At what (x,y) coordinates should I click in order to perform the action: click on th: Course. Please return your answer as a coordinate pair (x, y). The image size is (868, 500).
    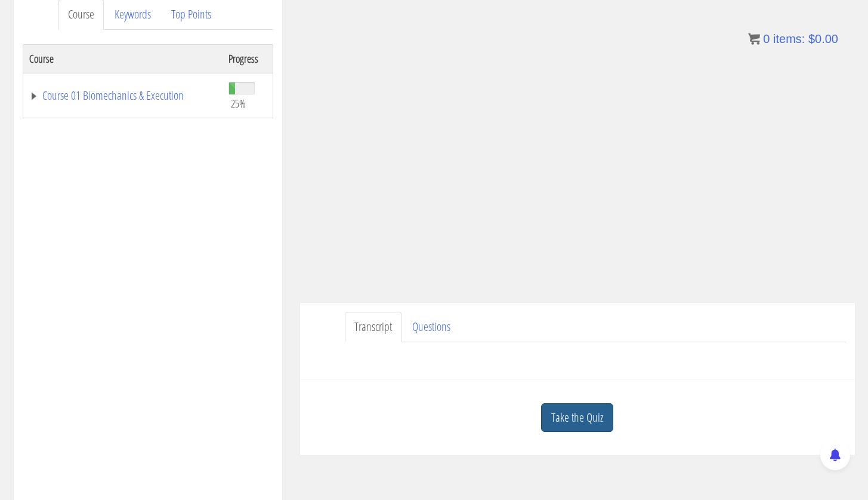
    Looking at the image, I should click on (122, 59).